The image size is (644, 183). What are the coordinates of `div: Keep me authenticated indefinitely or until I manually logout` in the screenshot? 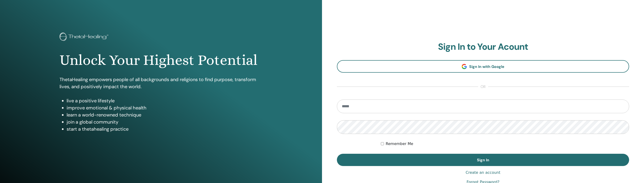 It's located at (505, 144).